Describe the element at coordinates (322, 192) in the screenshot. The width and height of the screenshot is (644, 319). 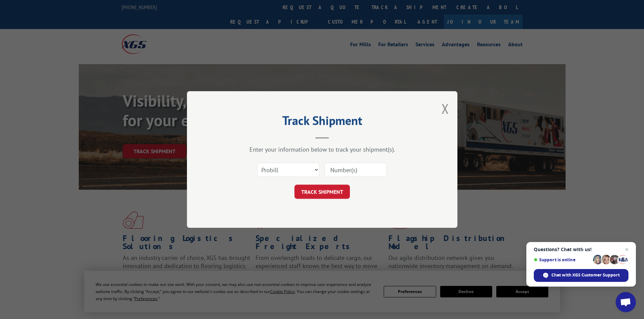
I see `button: TRACK SHIPMENT` at that location.